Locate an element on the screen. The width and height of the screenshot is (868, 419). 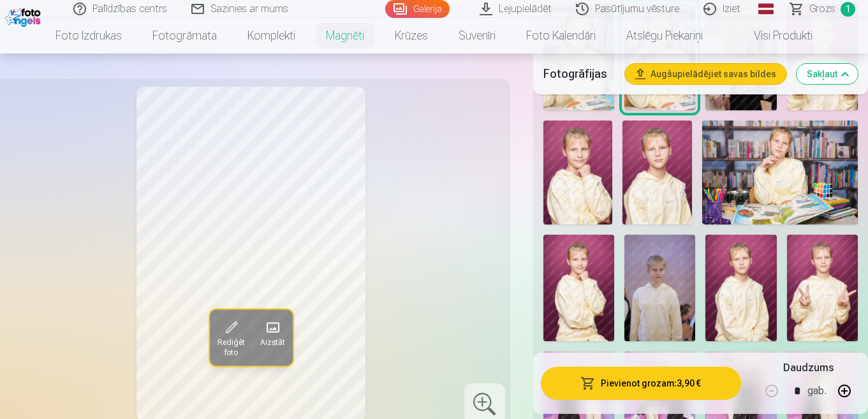
button: Aizstāt is located at coordinates (272, 338).